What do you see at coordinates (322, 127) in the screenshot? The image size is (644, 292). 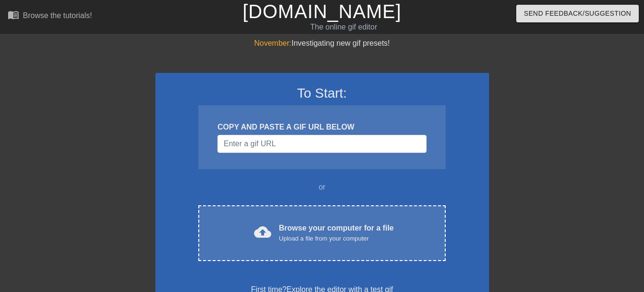 I see `div: COPY AND PASTE A GIF URL BELOW` at bounding box center [322, 127].